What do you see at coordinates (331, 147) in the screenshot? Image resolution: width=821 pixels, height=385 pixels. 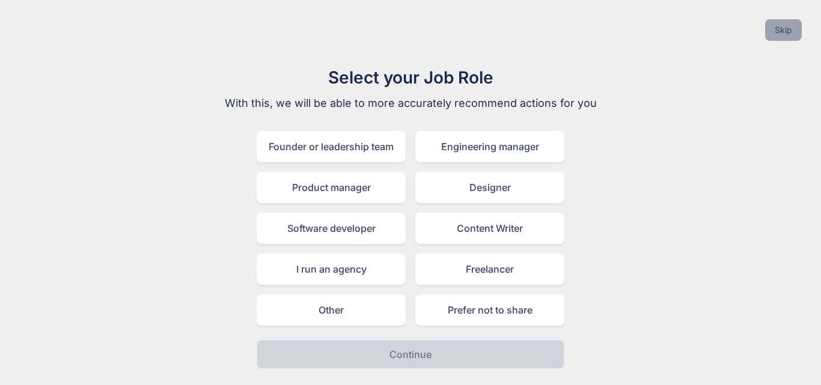 I see `div: Founder or leadership team` at bounding box center [331, 147].